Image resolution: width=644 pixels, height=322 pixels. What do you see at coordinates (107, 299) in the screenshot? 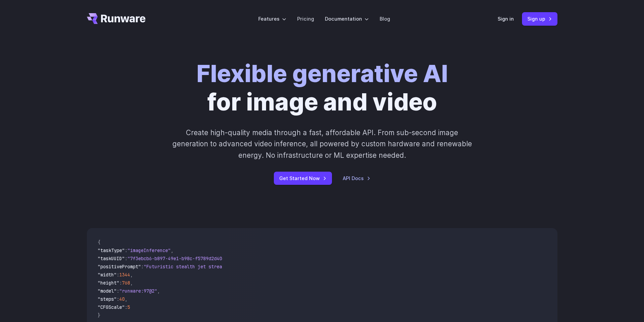
I see `span: "steps"` at bounding box center [107, 299].